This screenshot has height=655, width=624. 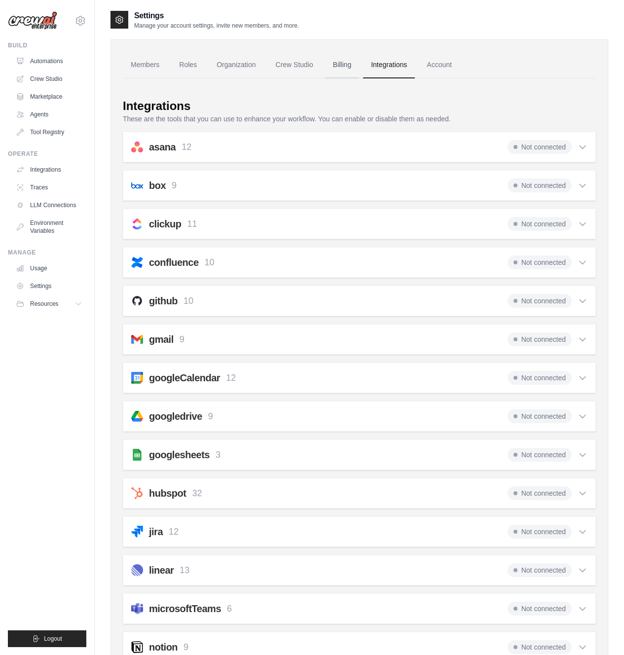 I want to click on h2: asana, so click(x=162, y=147).